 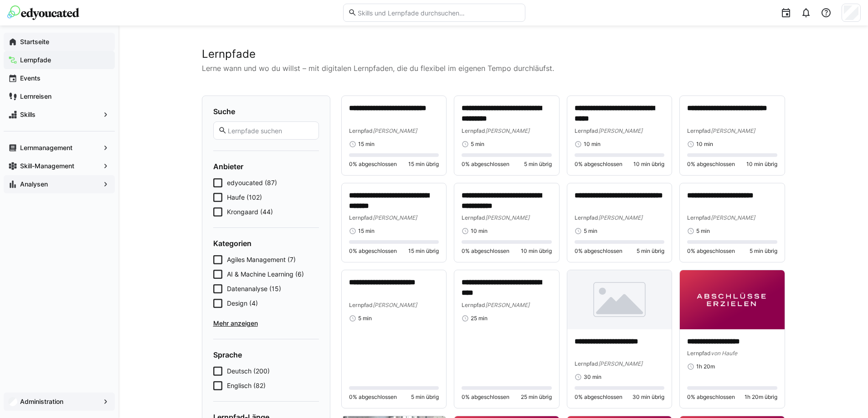 What do you see at coordinates (438, 13) in the screenshot?
I see `input: Skills und Lernpfade durchsuchen…` at bounding box center [438, 13].